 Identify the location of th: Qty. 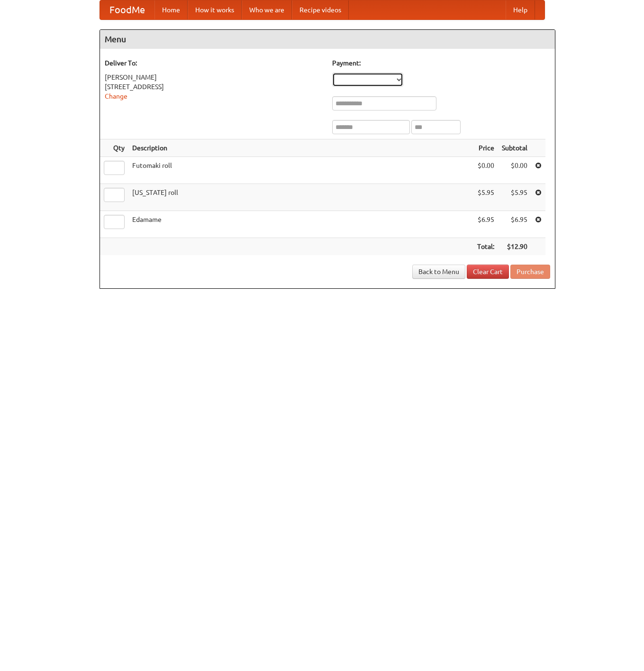
(114, 148).